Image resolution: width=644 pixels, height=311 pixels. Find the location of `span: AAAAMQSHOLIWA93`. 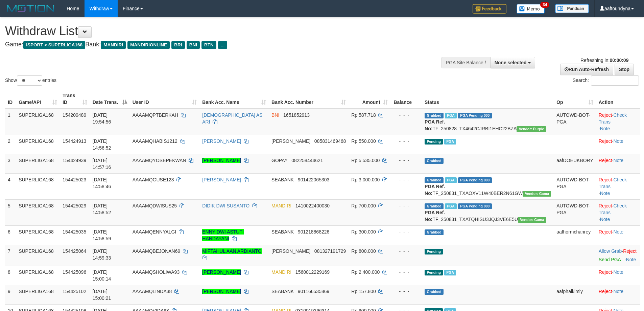

span: AAAAMQSHOLIWA93 is located at coordinates (156, 272).